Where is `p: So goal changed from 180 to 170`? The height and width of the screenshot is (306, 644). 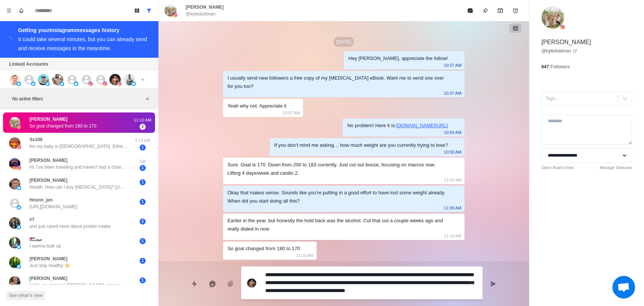
p: So goal changed from 180 to 170 is located at coordinates (63, 126).